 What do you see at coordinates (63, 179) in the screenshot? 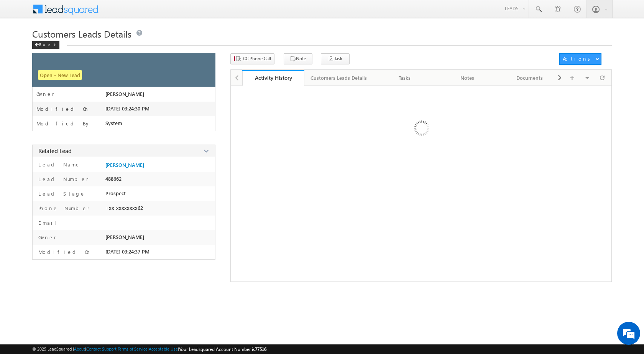
I see `label: Lead Number` at bounding box center [63, 179].